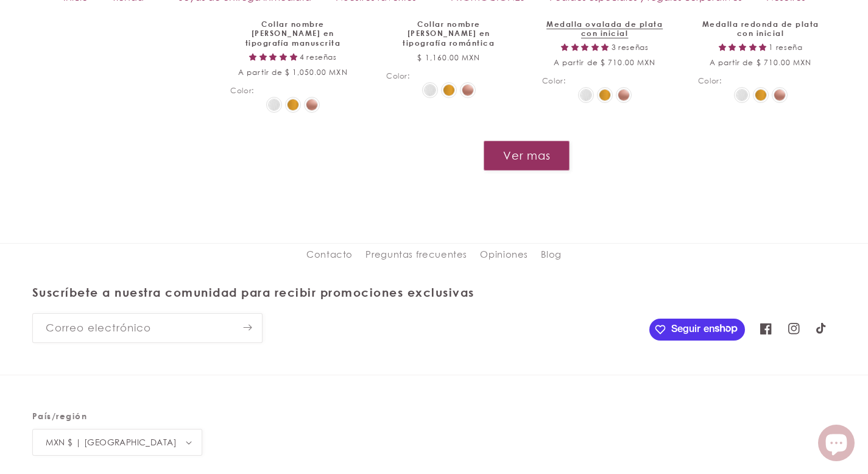  I want to click on div: Dominio, so click(78, 76).